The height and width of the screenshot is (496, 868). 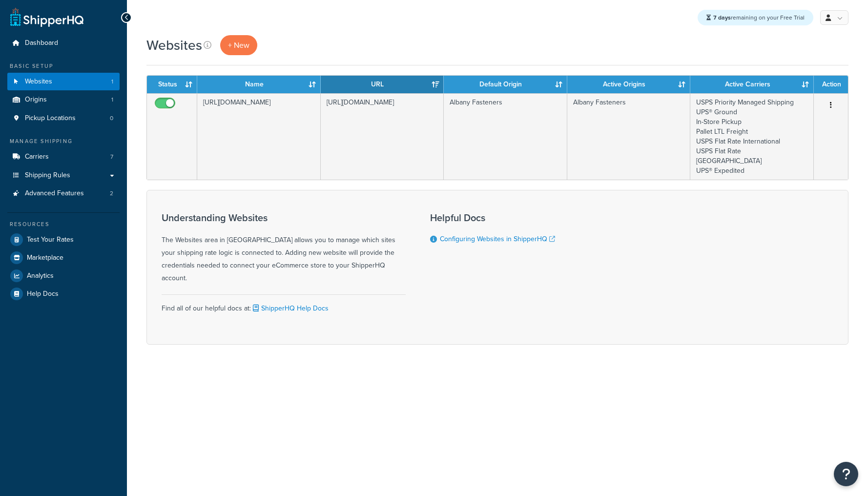 I want to click on span: Websites, so click(x=39, y=82).